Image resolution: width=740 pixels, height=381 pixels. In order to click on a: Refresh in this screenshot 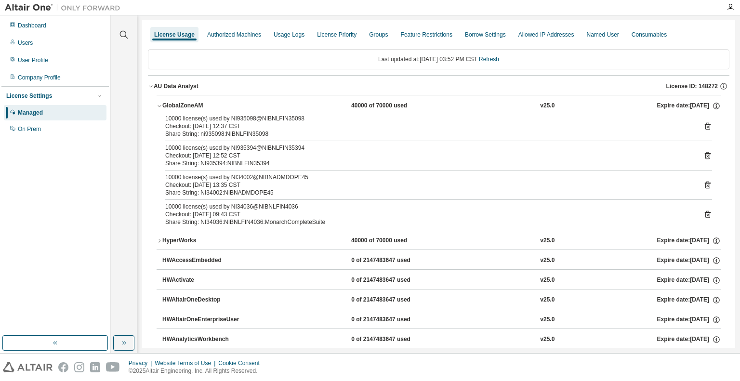, I will do `click(489, 59)`.